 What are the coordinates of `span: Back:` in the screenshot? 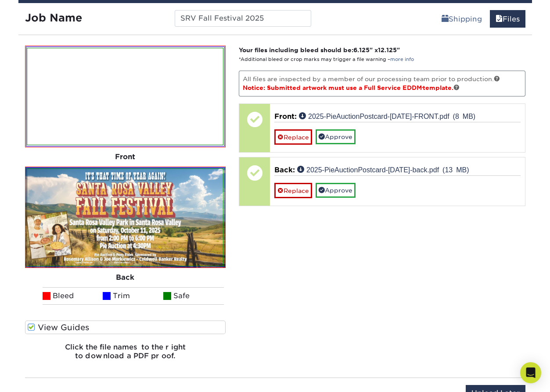 It's located at (284, 169).